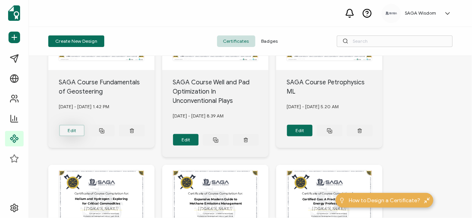 This screenshot has width=472, height=218. I want to click on h5: SAGA Wisdom, so click(420, 13).